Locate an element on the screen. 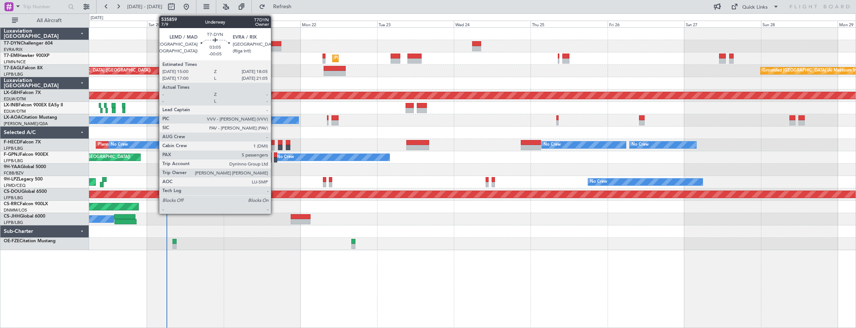 The image size is (856, 328). a: OE-FZECitation Mustang is located at coordinates (30, 241).